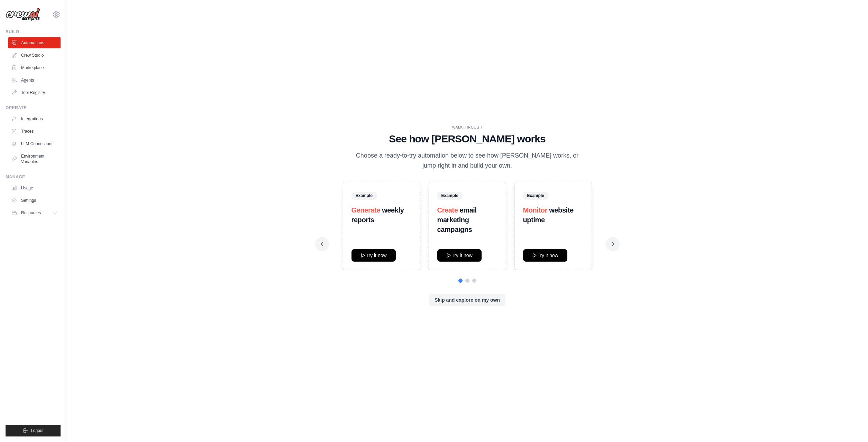  Describe the element at coordinates (33, 32) in the screenshot. I see `div: Build` at that location.